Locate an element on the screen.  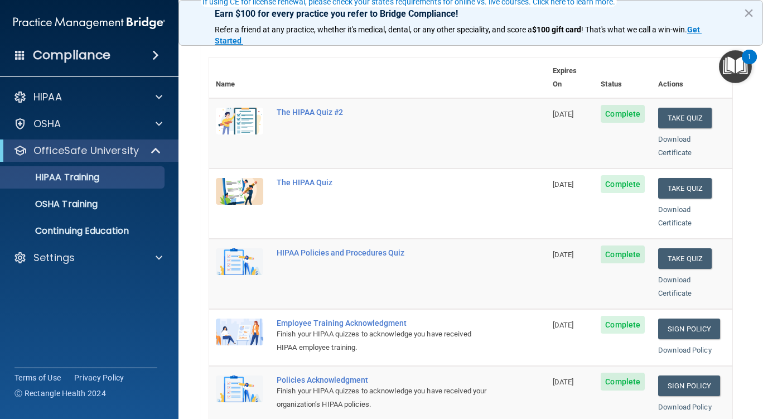
th: Status is located at coordinates (622, 77).